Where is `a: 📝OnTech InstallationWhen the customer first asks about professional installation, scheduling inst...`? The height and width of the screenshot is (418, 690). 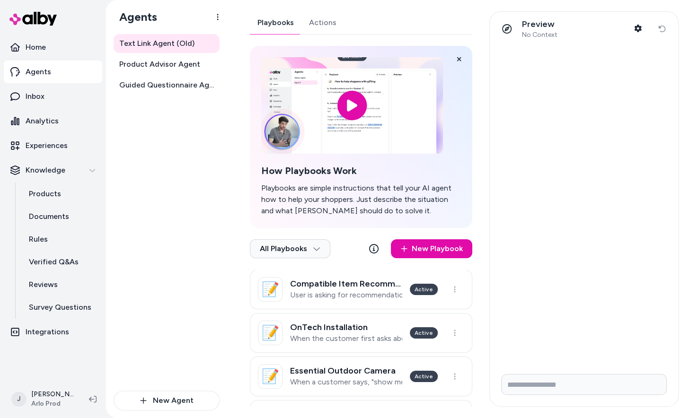 a: 📝OnTech InstallationWhen the customer first asks about professional installation, scheduling inst... is located at coordinates (361, 333).